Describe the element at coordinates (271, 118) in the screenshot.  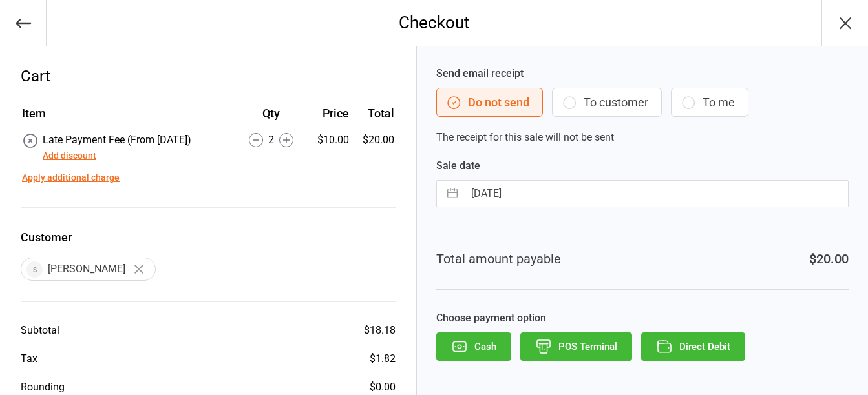
I see `th: Qty` at that location.